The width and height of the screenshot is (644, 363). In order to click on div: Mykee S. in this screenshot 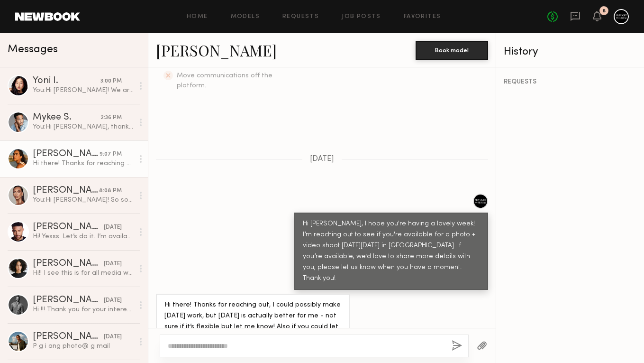, I will do `click(66, 117)`.